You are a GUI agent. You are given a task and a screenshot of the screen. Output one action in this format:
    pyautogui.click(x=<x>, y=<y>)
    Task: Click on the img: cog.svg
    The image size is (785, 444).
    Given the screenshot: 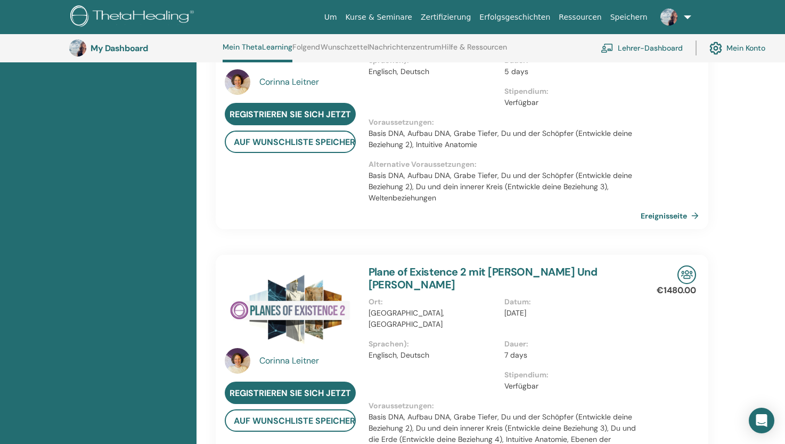 What is the action you would take?
    pyautogui.click(x=716, y=48)
    